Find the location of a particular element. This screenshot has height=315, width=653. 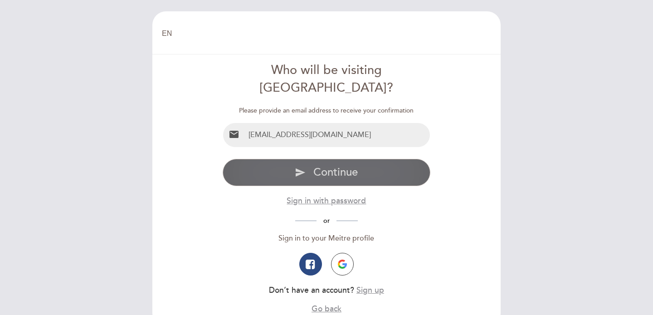

i: send is located at coordinates (300, 172).